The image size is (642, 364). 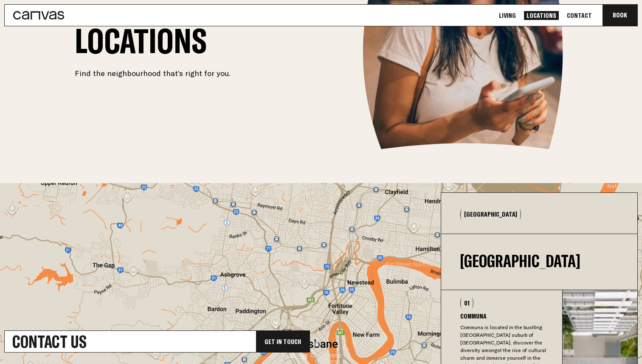 I want to click on div: 01, so click(x=467, y=303).